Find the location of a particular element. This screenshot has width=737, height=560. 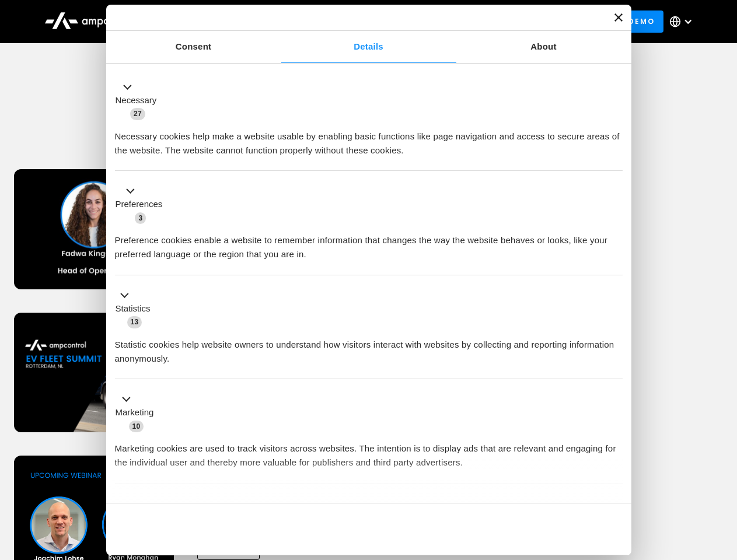

button: Unclassified (2) is located at coordinates (163, 504).